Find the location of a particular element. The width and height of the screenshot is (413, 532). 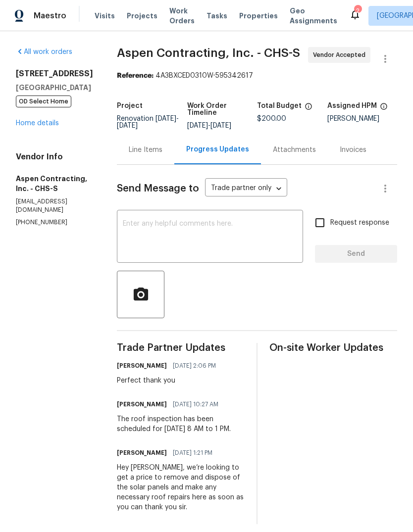

h5: Total Budget is located at coordinates (279, 106).